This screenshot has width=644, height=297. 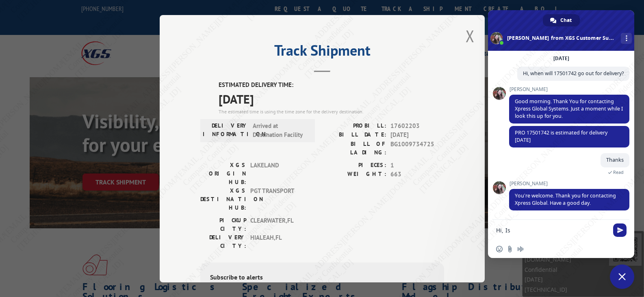 What do you see at coordinates (552, 230) in the screenshot?
I see `textarea: Compose your message...` at bounding box center [552, 230].